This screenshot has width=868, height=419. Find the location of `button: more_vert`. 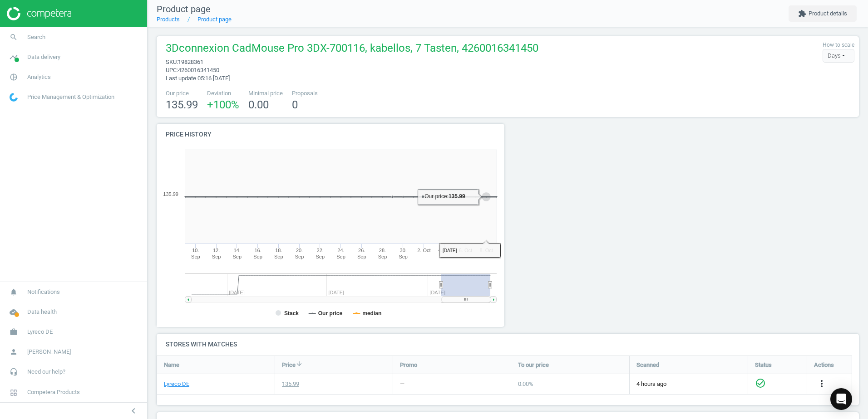

button: more_vert is located at coordinates (822, 385).